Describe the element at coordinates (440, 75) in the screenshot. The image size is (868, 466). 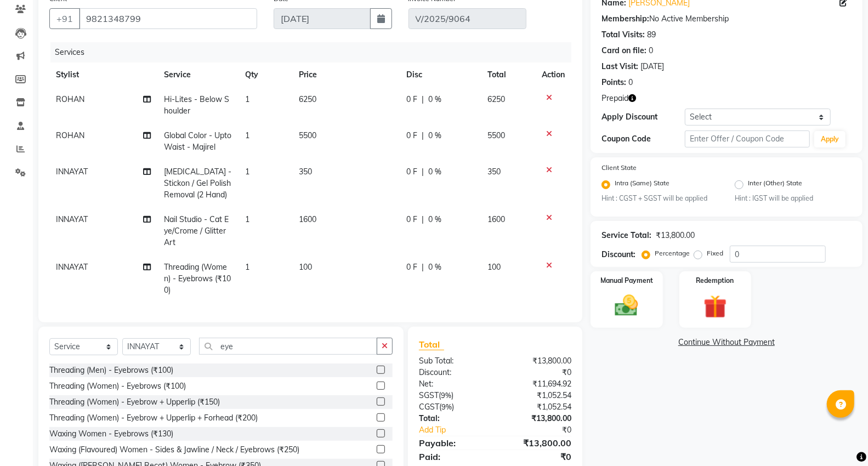
I see `th: Disc` at that location.